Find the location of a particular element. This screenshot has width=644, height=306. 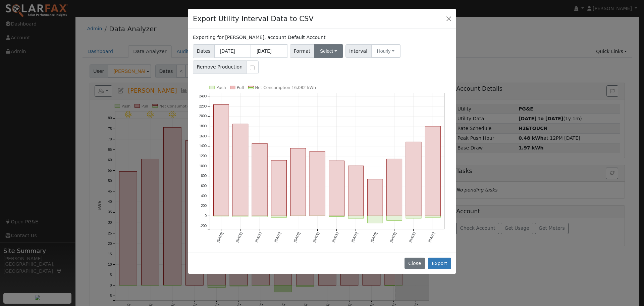

span: Dates is located at coordinates (204, 51).